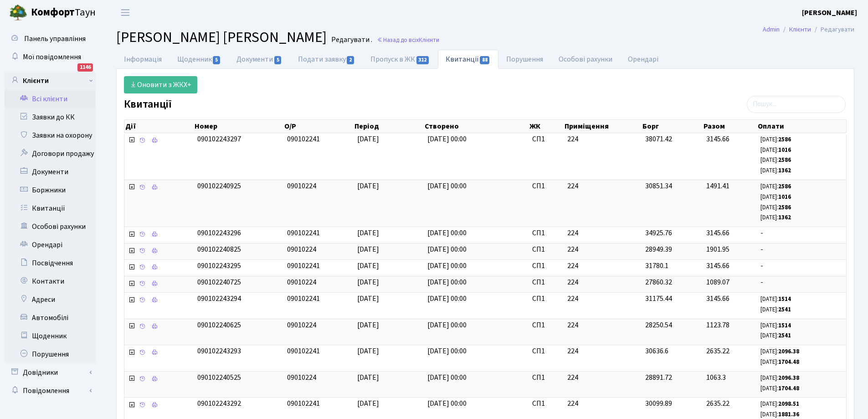  Describe the element at coordinates (219, 139) in the screenshot. I see `span: 090102243297` at that location.